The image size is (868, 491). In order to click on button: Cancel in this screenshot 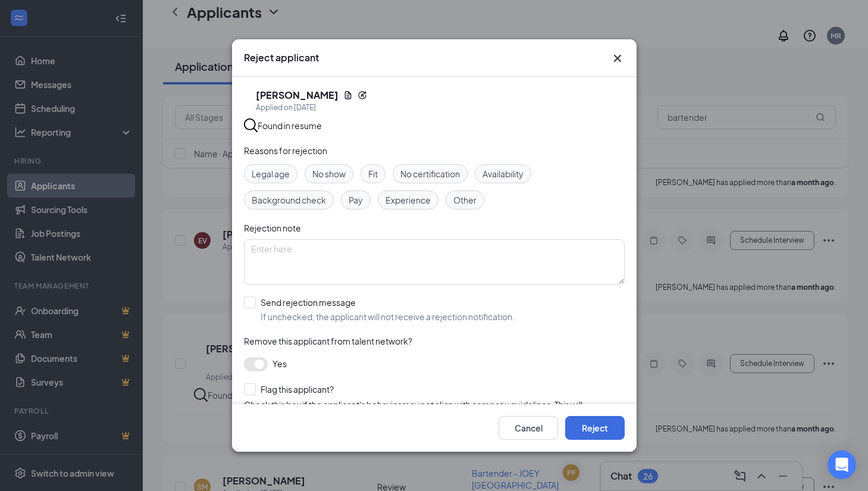, I will do `click(528, 428)`.